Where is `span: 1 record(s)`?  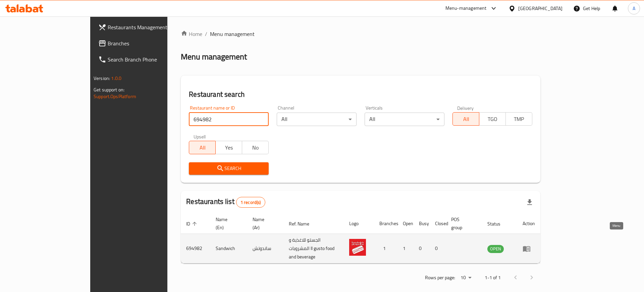
span: 1 record(s) is located at coordinates (250, 202).